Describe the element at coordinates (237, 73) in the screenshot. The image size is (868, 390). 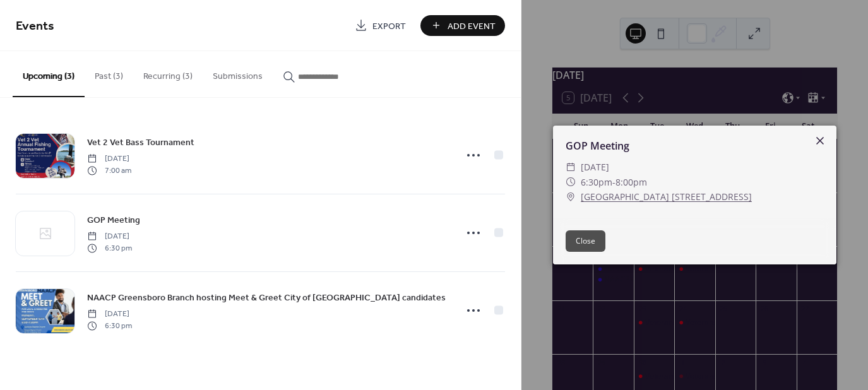
I see `button: Submissions` at that location.